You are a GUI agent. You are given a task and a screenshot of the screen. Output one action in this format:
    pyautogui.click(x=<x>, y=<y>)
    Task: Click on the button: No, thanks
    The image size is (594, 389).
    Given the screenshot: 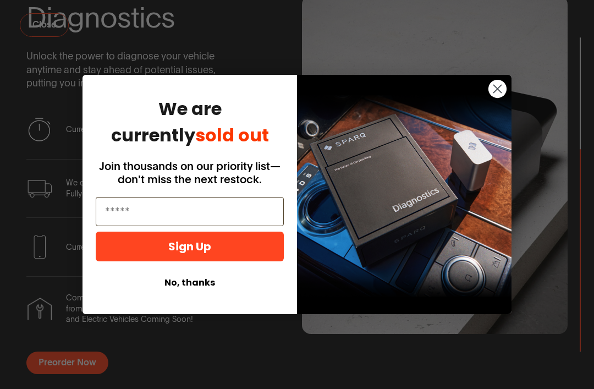 What is the action you would take?
    pyautogui.click(x=190, y=283)
    